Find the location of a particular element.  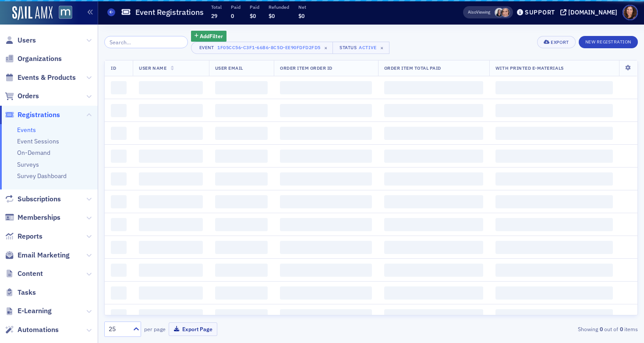

a: Organizations is located at coordinates (33, 59).